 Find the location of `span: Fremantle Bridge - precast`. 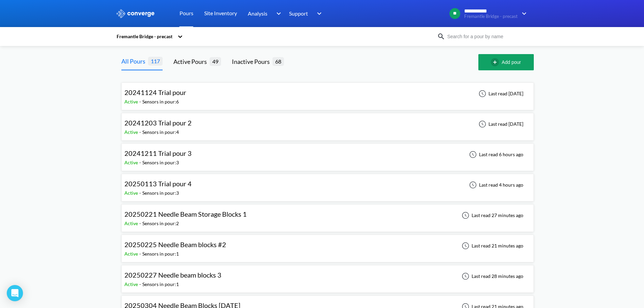

span: Fremantle Bridge - precast is located at coordinates (491, 16).